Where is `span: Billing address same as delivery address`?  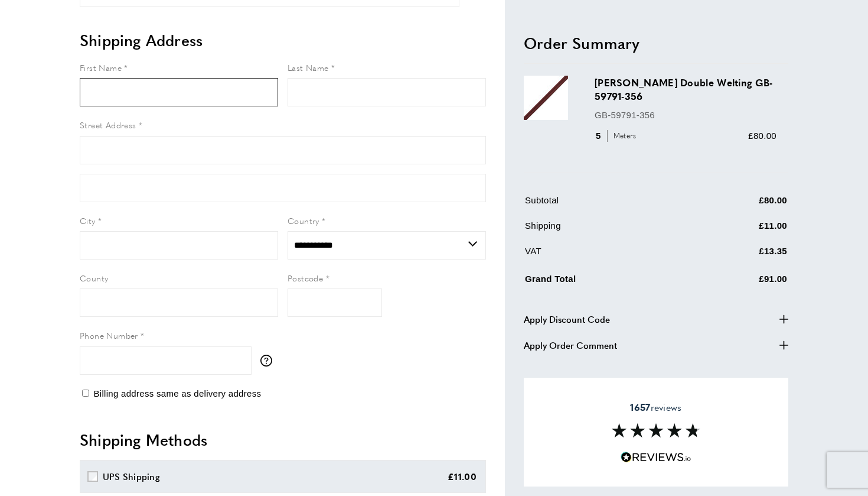 span: Billing address same as delivery address is located at coordinates (177, 393).